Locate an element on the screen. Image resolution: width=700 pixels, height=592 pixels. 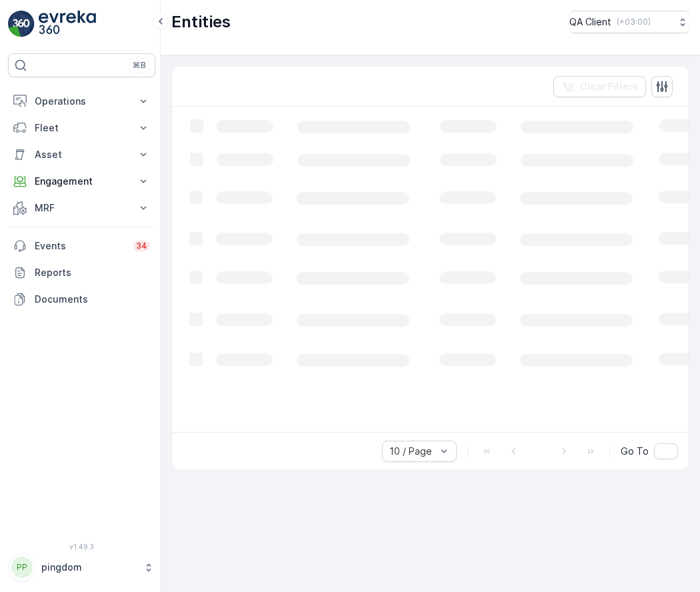
p: Fleet is located at coordinates (82, 128).